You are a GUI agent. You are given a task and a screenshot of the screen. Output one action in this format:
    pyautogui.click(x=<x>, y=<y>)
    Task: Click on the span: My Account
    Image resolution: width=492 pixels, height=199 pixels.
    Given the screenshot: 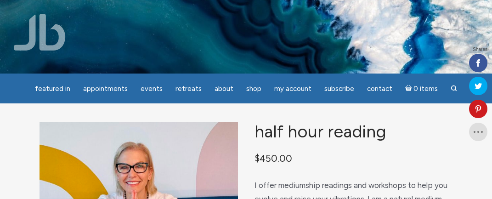 What is the action you would take?
    pyautogui.click(x=292, y=89)
    